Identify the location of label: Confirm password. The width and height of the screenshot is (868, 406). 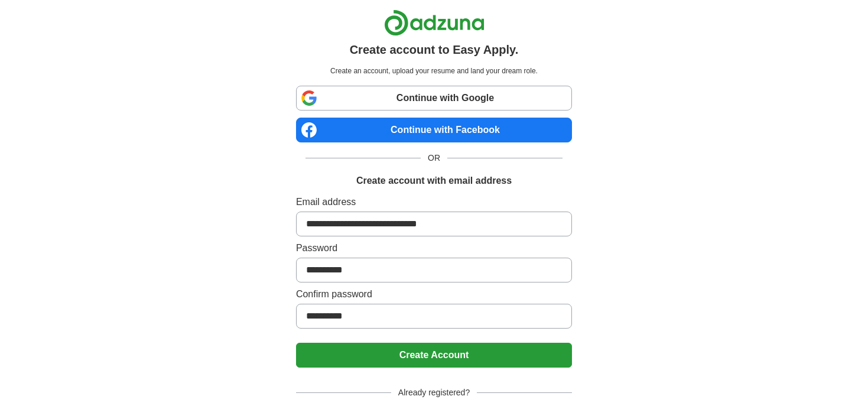
(434, 295).